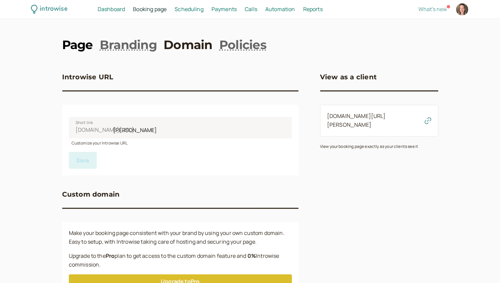 Image resolution: width=500 pixels, height=283 pixels. I want to click on b: Pro, so click(110, 256).